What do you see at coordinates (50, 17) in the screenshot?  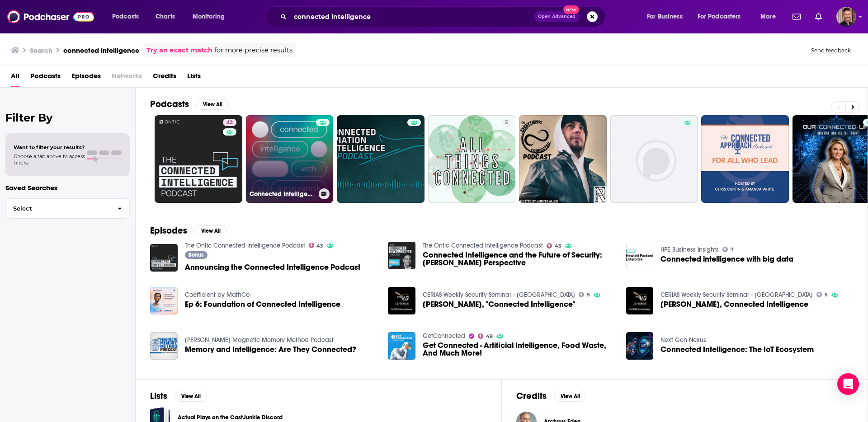 I see `img: Podchaser - Follow, Share and Rate Podcasts` at bounding box center [50, 17].